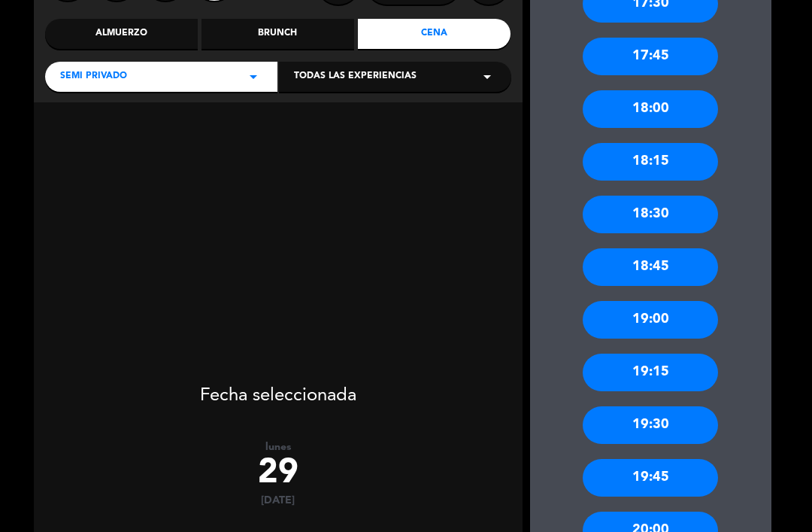  Describe the element at coordinates (434, 34) in the screenshot. I see `div: Cena` at that location.